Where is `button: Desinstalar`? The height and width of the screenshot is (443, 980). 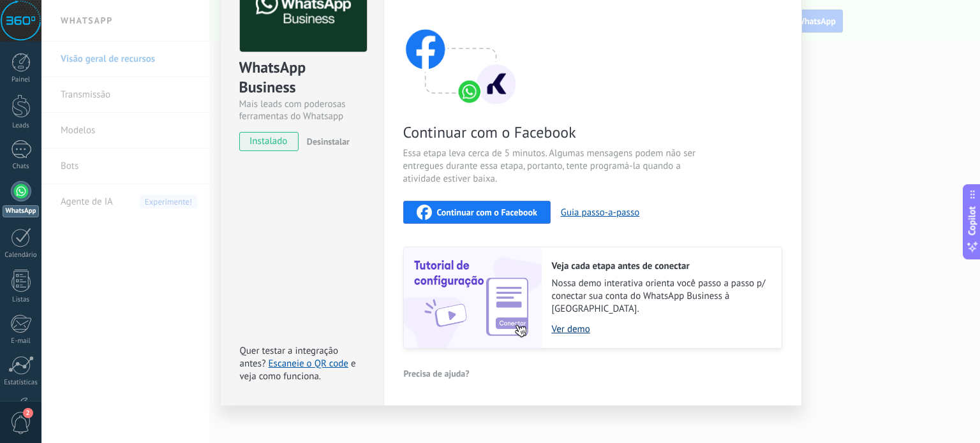
button: Desinstalar is located at coordinates (325, 141).